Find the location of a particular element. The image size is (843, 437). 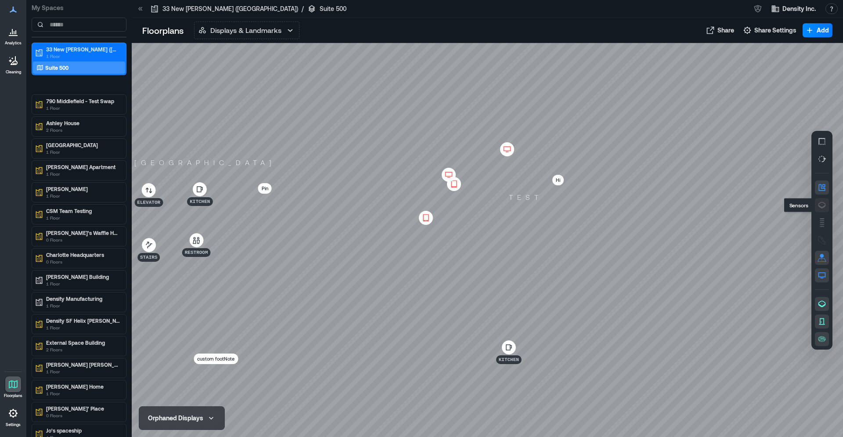

p: Density Manufacturing is located at coordinates (83, 299).